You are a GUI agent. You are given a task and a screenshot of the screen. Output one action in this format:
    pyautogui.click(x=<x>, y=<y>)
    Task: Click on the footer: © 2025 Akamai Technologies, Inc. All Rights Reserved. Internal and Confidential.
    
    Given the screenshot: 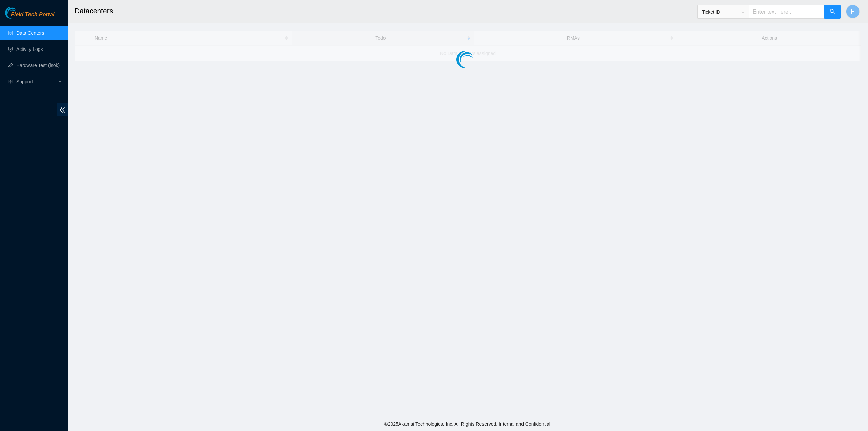 What is the action you would take?
    pyautogui.click(x=468, y=424)
    